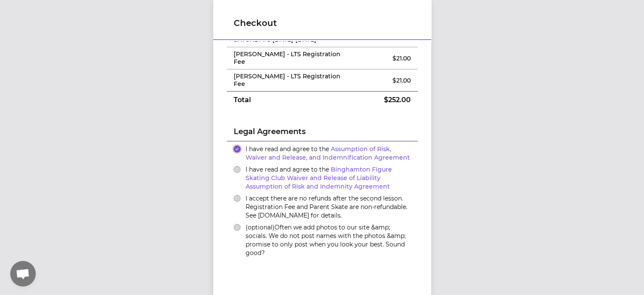  What do you see at coordinates (23, 273) in the screenshot?
I see `div: Open chat` at bounding box center [23, 273].